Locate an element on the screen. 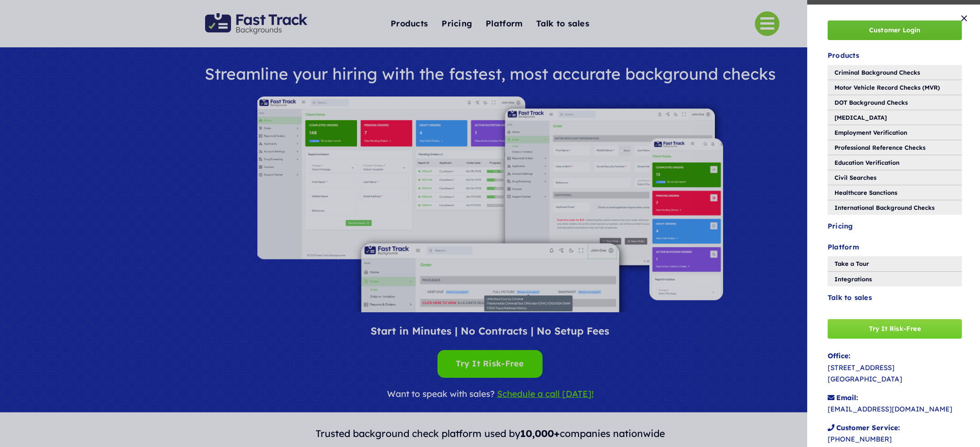 The width and height of the screenshot is (980, 447). span: Employment Verification is located at coordinates (871, 133).